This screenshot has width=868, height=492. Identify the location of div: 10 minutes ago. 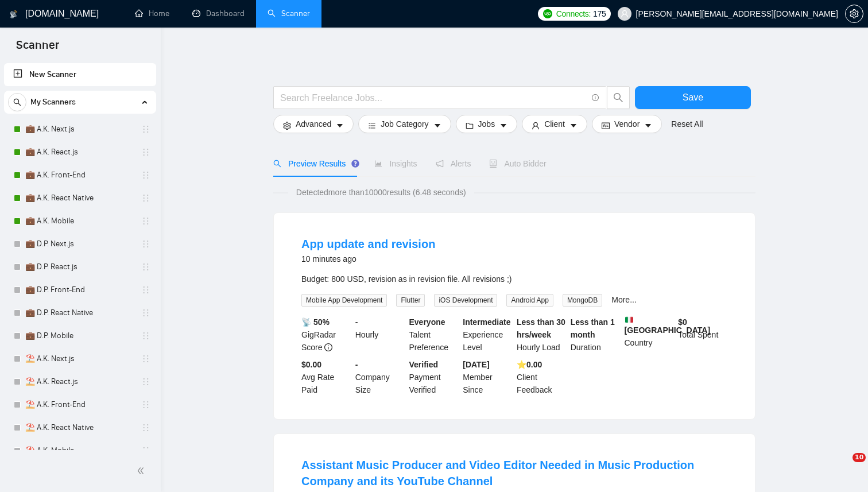
(368, 259).